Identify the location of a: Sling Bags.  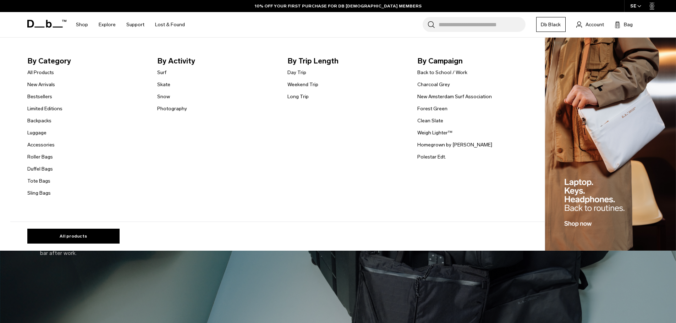
(39, 193).